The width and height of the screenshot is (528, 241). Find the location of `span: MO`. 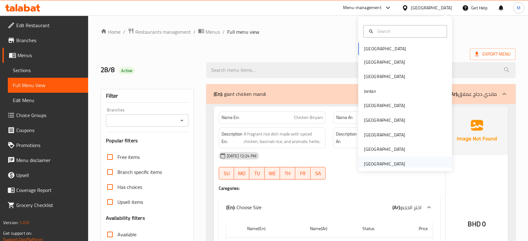

span: MO is located at coordinates (242, 173).